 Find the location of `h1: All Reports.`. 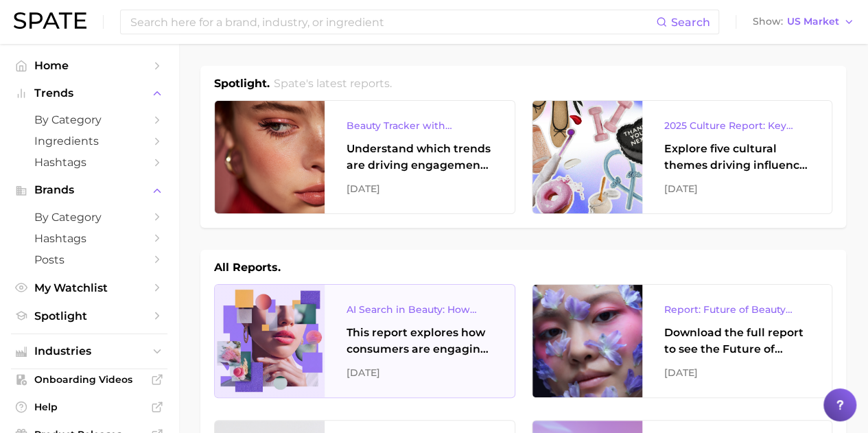

h1: All Reports. is located at coordinates (247, 268).